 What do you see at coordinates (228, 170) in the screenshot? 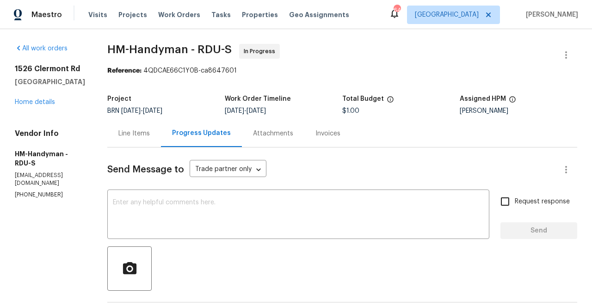
I see `div: Trade partner only` at bounding box center [228, 170].